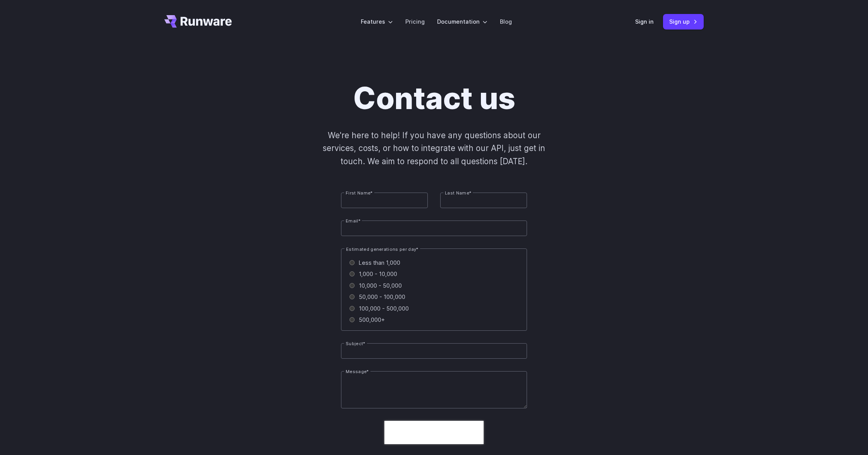  What do you see at coordinates (352, 285) in the screenshot?
I see `input: 10,000 - 50,000` at bounding box center [352, 285].